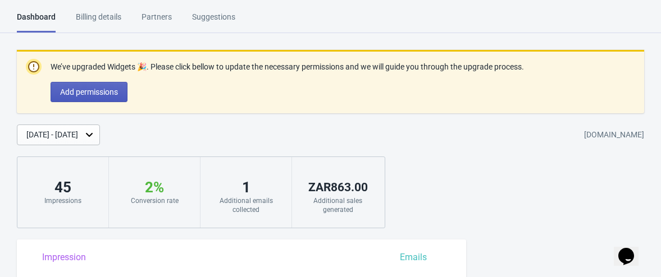 The image size is (661, 277). I want to click on div: Suggestions, so click(213, 21).